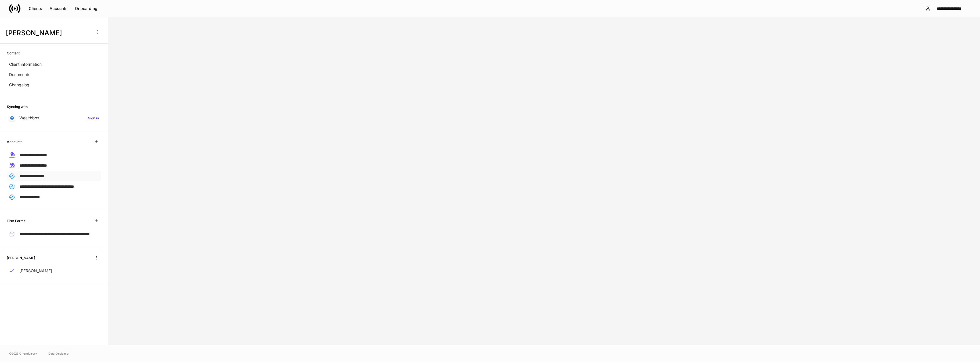 This screenshot has height=362, width=980. Describe the element at coordinates (20, 75) in the screenshot. I see `p: Documents` at that location.